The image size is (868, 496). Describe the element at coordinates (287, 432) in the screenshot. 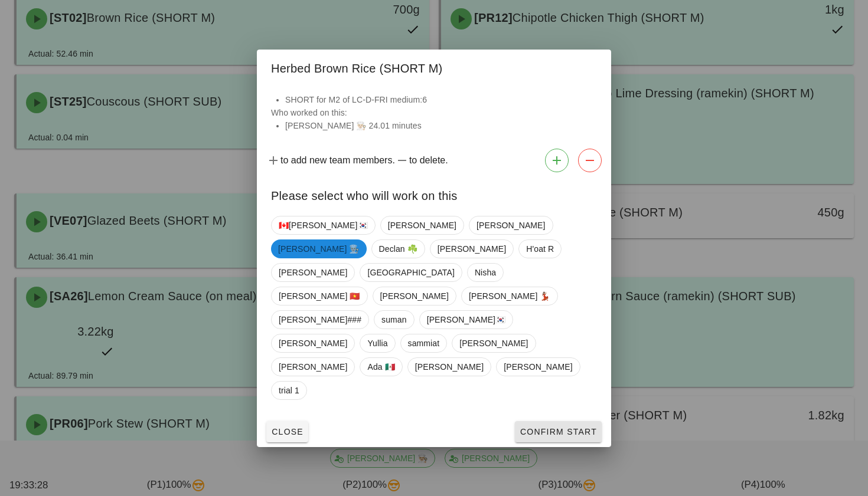

I see `span: Close` at that location.